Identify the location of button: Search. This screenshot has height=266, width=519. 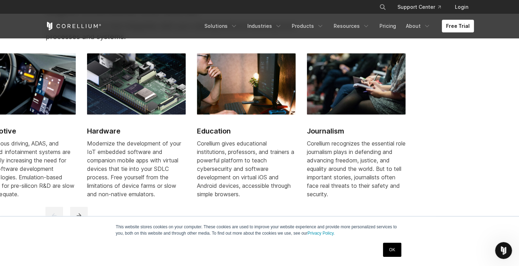
(383, 7).